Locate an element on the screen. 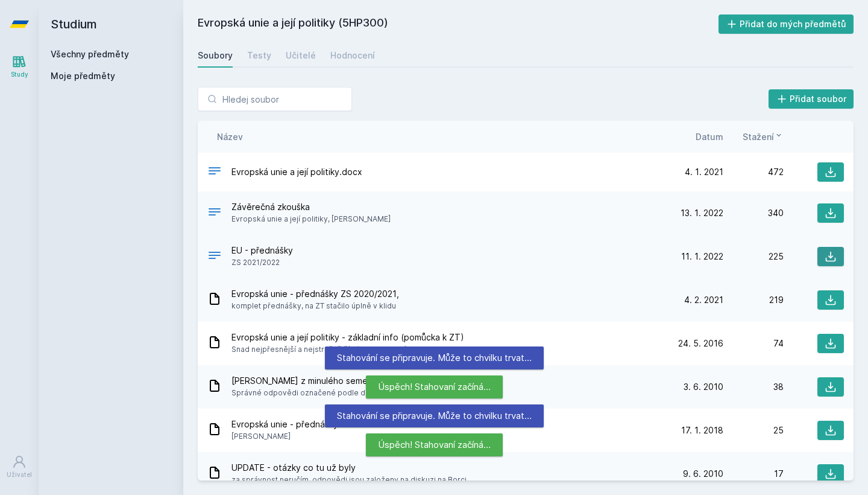 The image size is (868, 495). button: Datum is located at coordinates (709, 136).